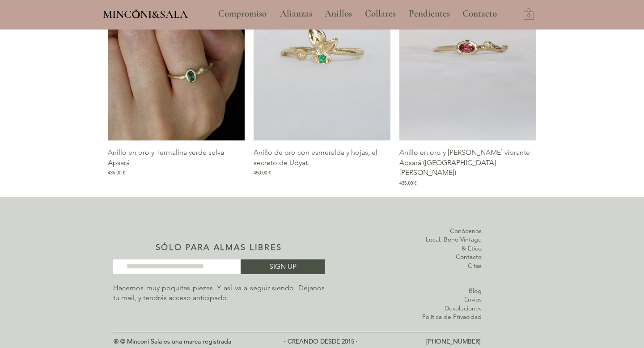 The height and width of the screenshot is (348, 644). Describe the element at coordinates (296, 14) in the screenshot. I see `p: Alianzas` at that location.